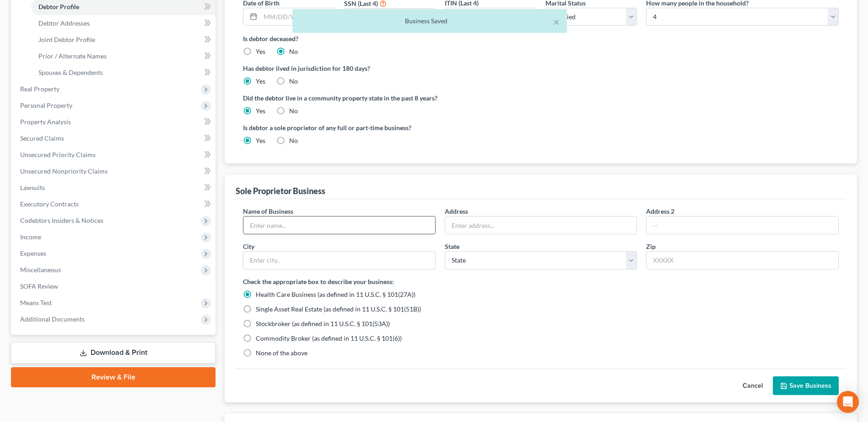 This screenshot has height=422, width=868. Describe the element at coordinates (329, 338) in the screenshot. I see `span: Commodity Broker (as defined in 11 U.S.C. § 101(6))` at that location.